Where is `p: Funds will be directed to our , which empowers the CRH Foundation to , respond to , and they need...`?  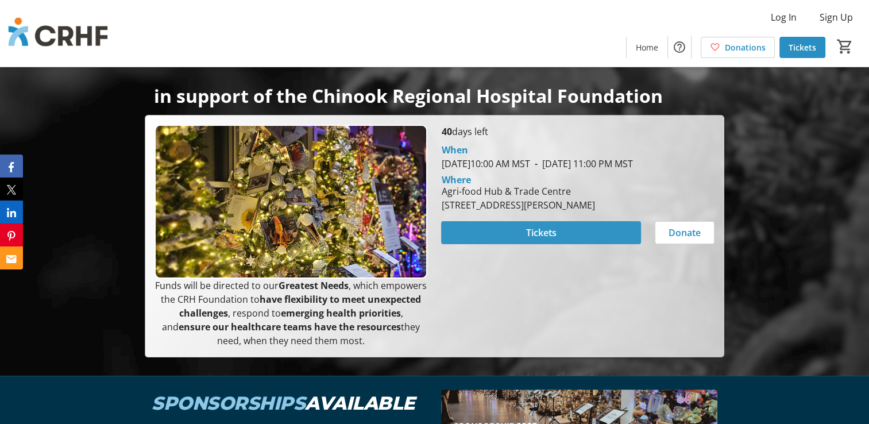
p: Funds will be directed to our , which empowers the CRH Foundation to , respond to , and they need... is located at coordinates (291, 313).